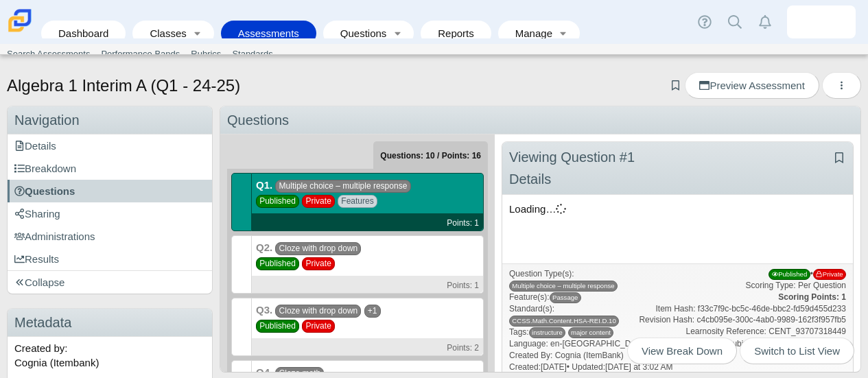 This screenshot has width=868, height=378. I want to click on h3: Metadata, so click(110, 322).